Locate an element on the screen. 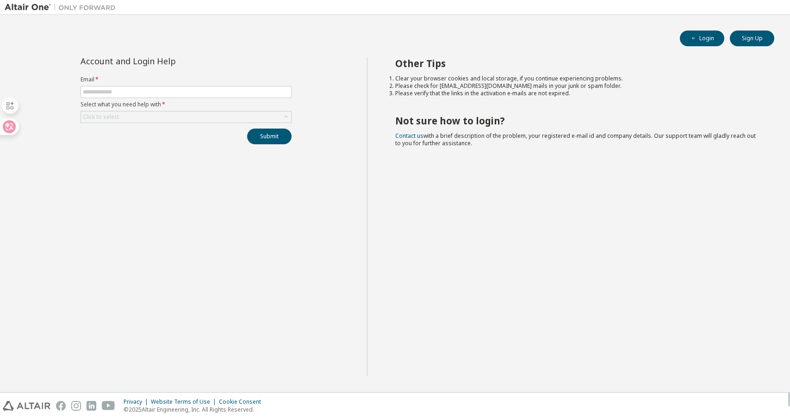 The image size is (790, 419). img: Altair One is located at coordinates (63, 7).